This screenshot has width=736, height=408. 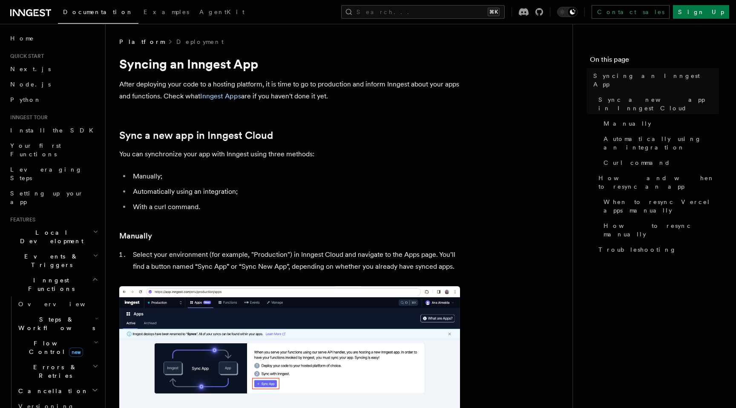 I want to click on span: How to resync manually, so click(x=661, y=230).